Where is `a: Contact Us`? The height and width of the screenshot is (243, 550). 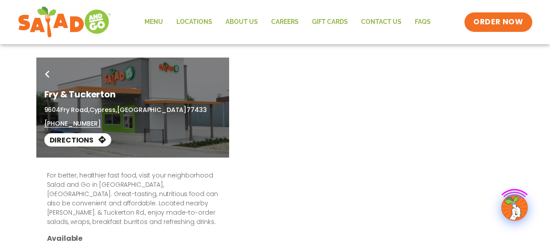
a: Contact Us is located at coordinates (381, 22).